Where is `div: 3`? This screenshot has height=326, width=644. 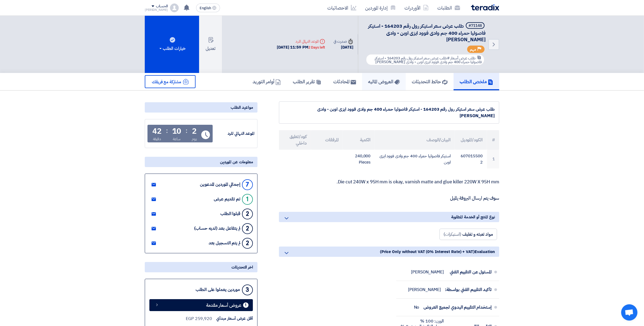 div: 3 is located at coordinates (247, 290).